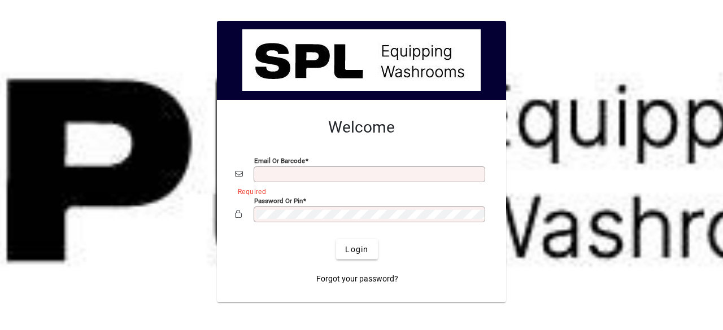 The height and width of the screenshot is (330, 723). What do you see at coordinates (357, 279) in the screenshot?
I see `span: Forgot your password?` at bounding box center [357, 279].